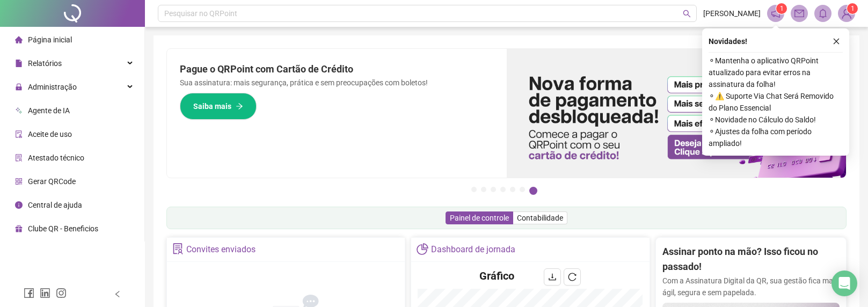 The height and width of the screenshot is (307, 868). I want to click on span: Gerar QRCode, so click(52, 181).